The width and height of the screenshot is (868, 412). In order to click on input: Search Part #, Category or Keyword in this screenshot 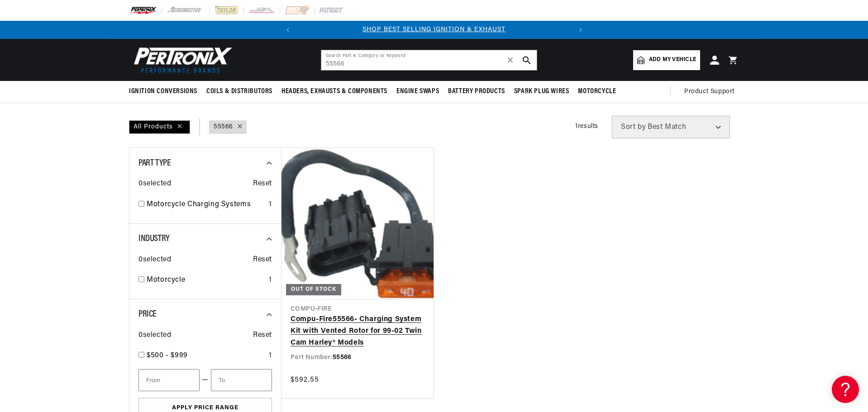, I will do `click(429, 60)`.